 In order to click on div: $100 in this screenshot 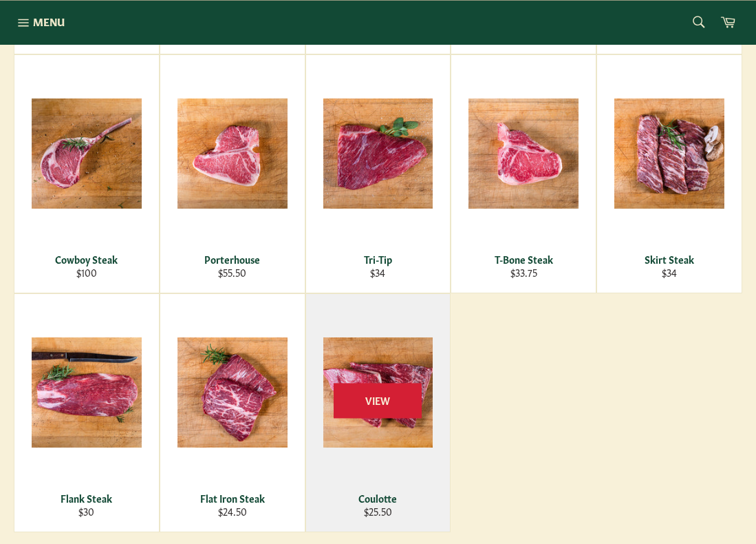, I will do `click(87, 272)`.